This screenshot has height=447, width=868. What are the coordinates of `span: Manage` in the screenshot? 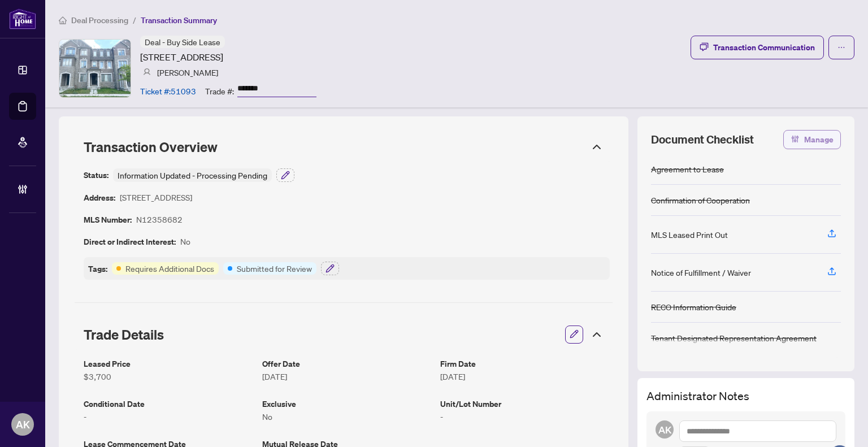 It's located at (819, 140).